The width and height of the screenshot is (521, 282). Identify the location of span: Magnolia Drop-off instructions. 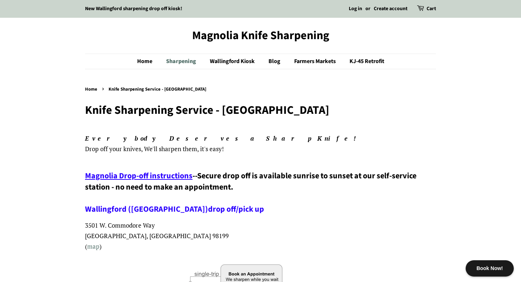
(139, 176).